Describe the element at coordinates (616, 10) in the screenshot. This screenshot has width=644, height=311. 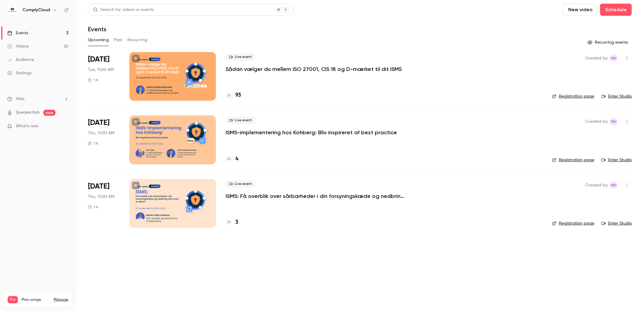
I see `button: Schedule` at that location.